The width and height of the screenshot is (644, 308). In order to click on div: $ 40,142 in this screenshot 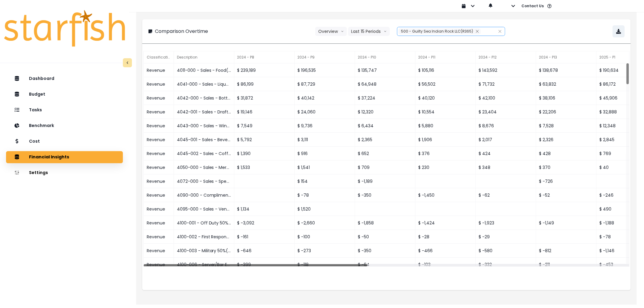, I will do `click(325, 98)`.